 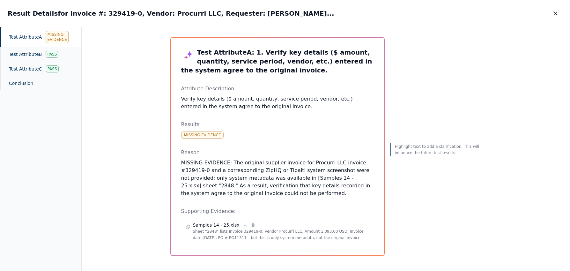 What do you see at coordinates (216, 225) in the screenshot?
I see `p: Samples 14 - 25.xlsx` at bounding box center [216, 225].